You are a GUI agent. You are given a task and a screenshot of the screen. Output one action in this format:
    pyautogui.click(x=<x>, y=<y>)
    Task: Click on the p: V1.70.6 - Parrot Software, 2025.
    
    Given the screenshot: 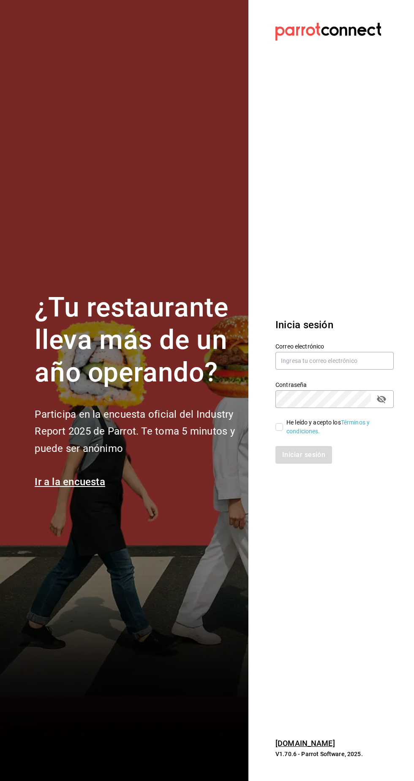 What is the action you would take?
    pyautogui.click(x=334, y=754)
    